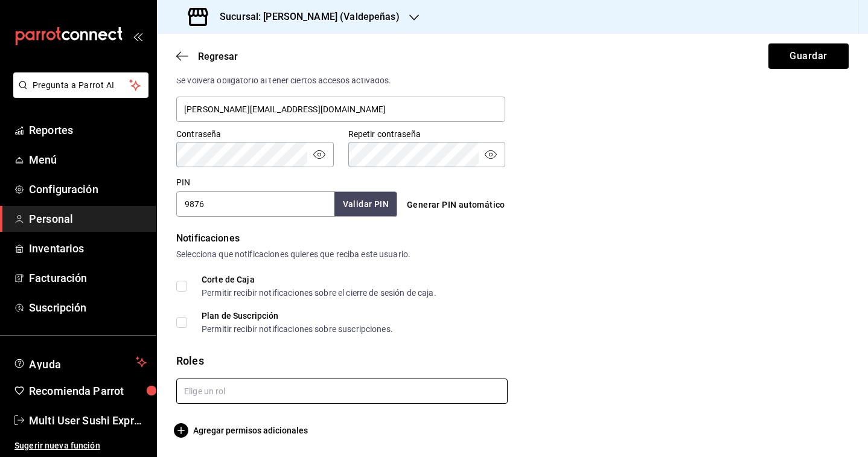 The width and height of the screenshot is (868, 457). What do you see at coordinates (183, 183) in the screenshot?
I see `label: PIN` at bounding box center [183, 183].